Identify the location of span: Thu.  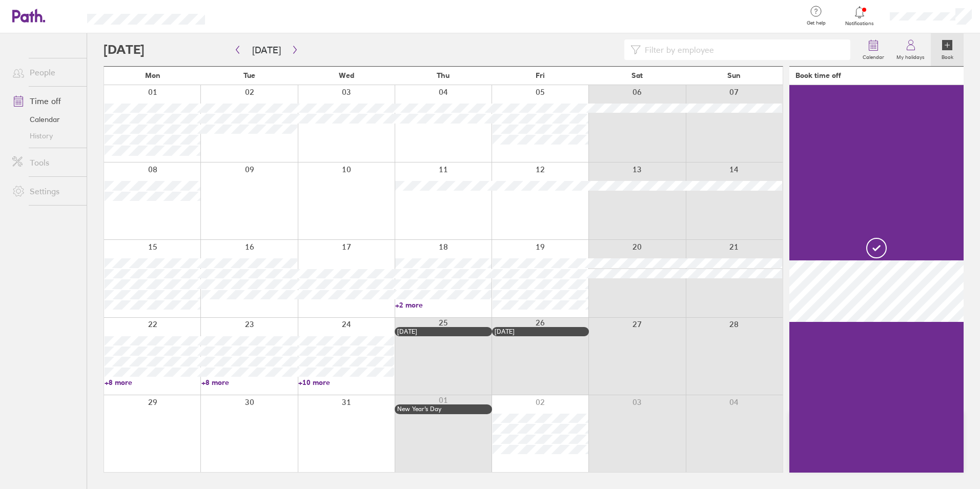
(443, 75).